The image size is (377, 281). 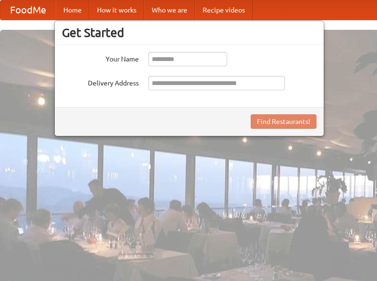 I want to click on label: Delivery Address, so click(x=101, y=82).